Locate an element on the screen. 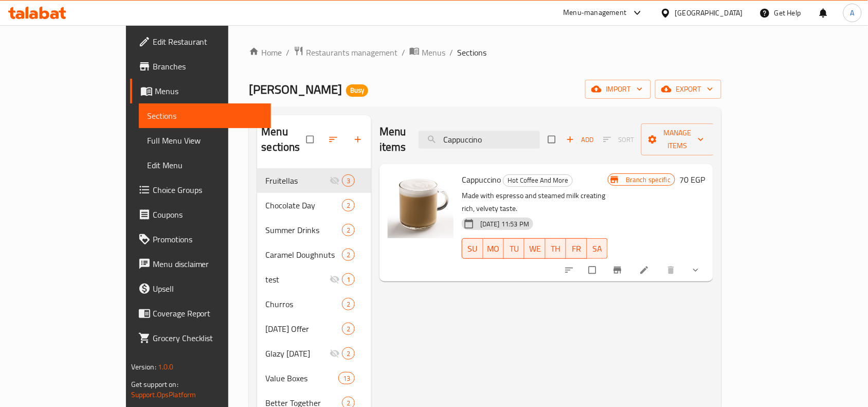 The height and width of the screenshot is (407, 868). span: Full Menu View is located at coordinates (205, 140).